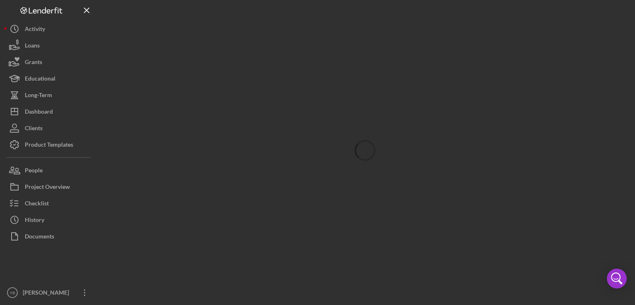  Describe the element at coordinates (50, 145) in the screenshot. I see `a: Product Templates` at that location.